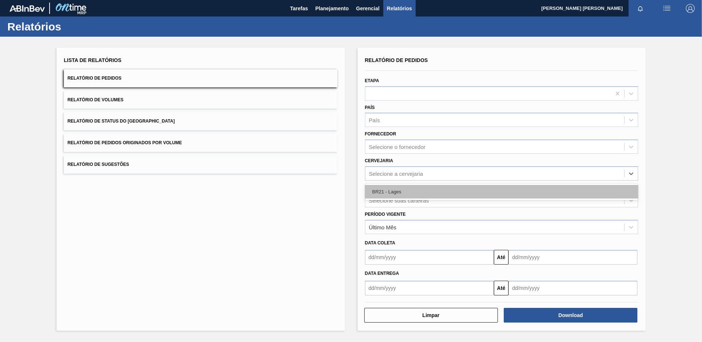 This screenshot has width=702, height=342. What do you see at coordinates (372, 81) in the screenshot?
I see `label: Etapa` at bounding box center [372, 81].